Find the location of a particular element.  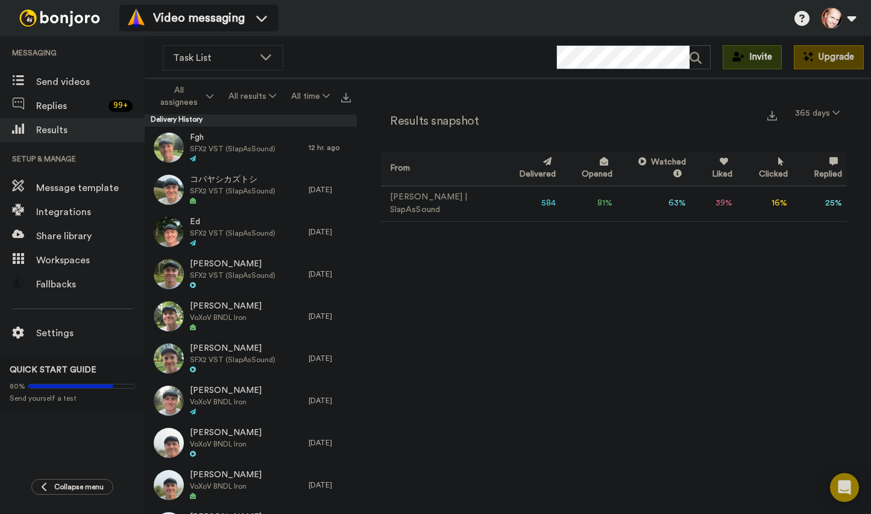

button: Collapse menu is located at coordinates (72, 487).